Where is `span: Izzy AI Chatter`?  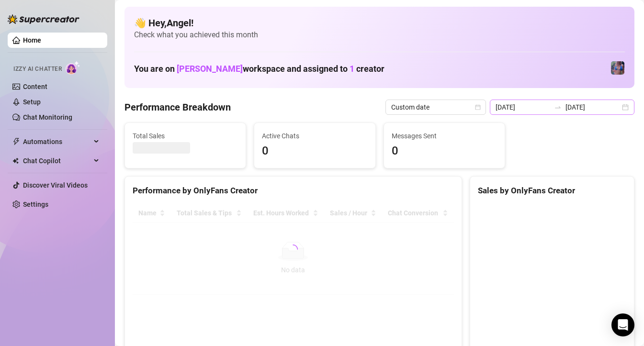 span: Izzy AI Chatter is located at coordinates (37, 69).